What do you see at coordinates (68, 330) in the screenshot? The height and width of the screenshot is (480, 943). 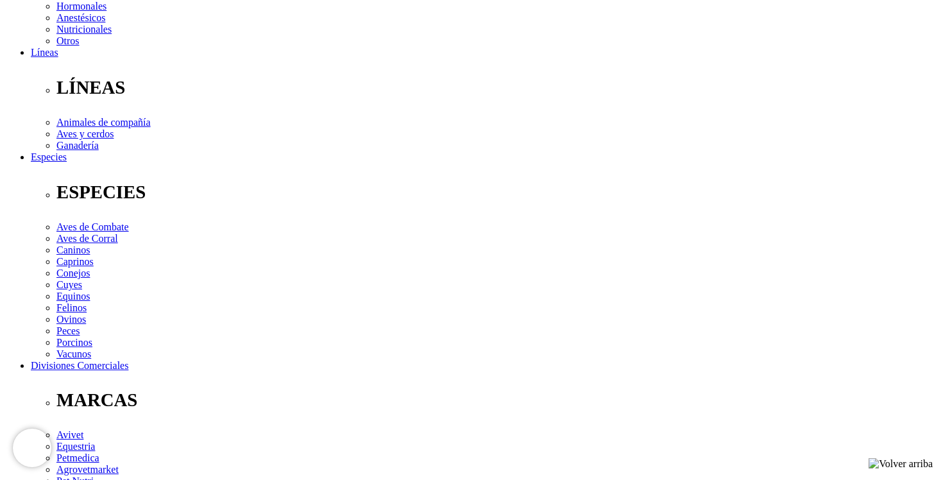 I see `span: Peces` at bounding box center [68, 330].